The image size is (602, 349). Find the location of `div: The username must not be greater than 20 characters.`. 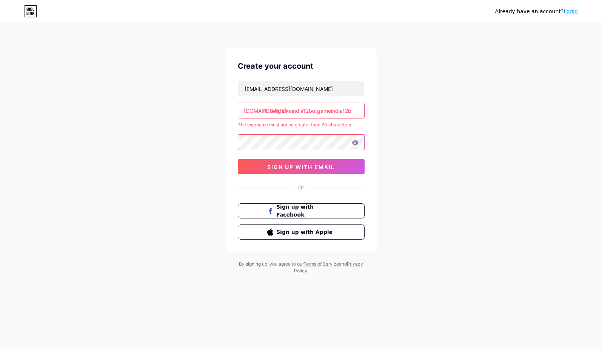

div: The username must not be greater than 20 characters. is located at coordinates (301, 125).